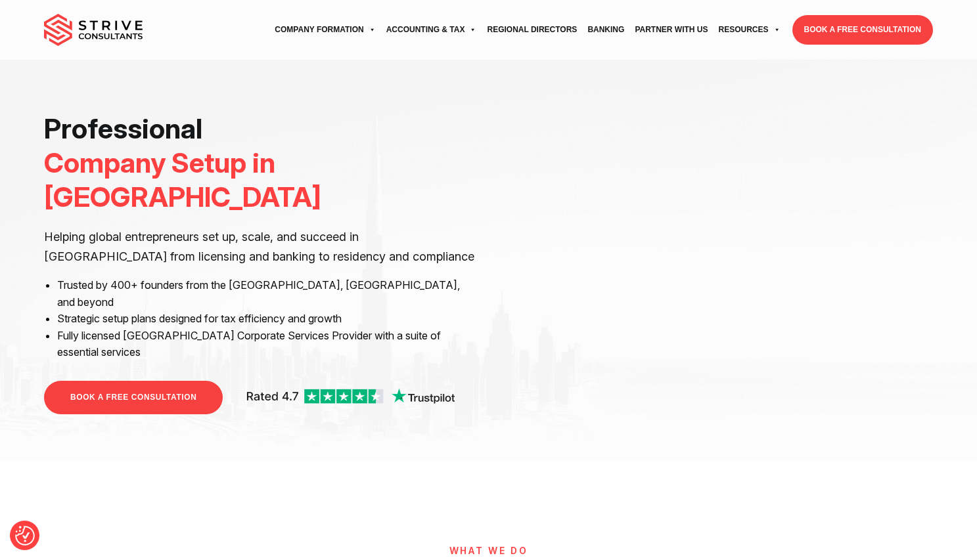 This screenshot has width=977, height=560. What do you see at coordinates (532, 29) in the screenshot?
I see `a: Regional Directors` at bounding box center [532, 29].